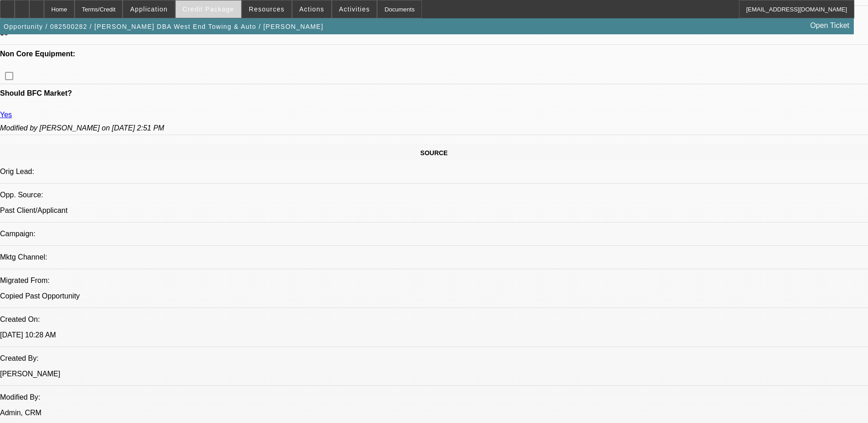 The width and height of the screenshot is (868, 423). What do you see at coordinates (434, 153) in the screenshot?
I see `span: SOURCE` at bounding box center [434, 153].